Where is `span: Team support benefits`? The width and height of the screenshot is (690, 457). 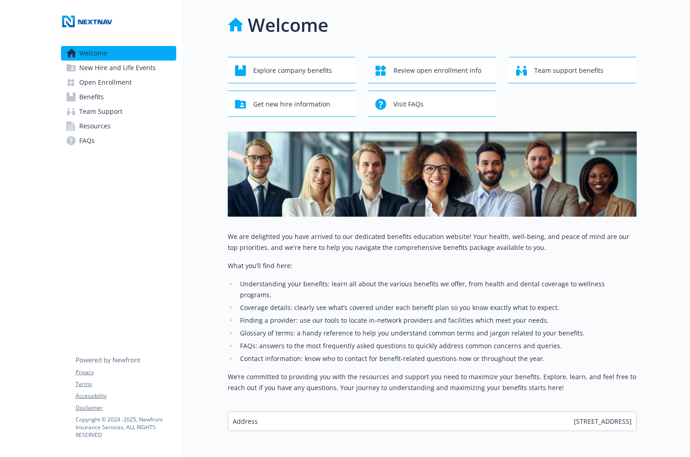 span: Team support benefits is located at coordinates (568, 71).